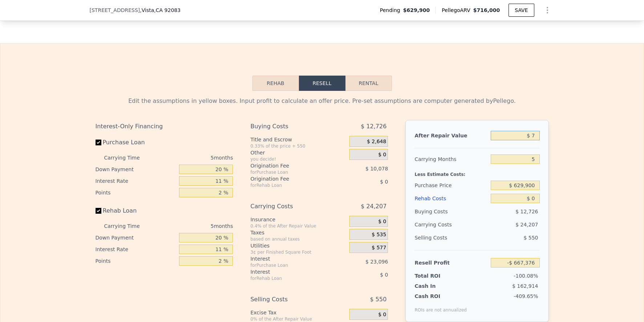  I want to click on div: Edit the assumptions in yellow boxes. Input profit to calculate an offer price. Pre-set assumptio..., so click(322, 101).